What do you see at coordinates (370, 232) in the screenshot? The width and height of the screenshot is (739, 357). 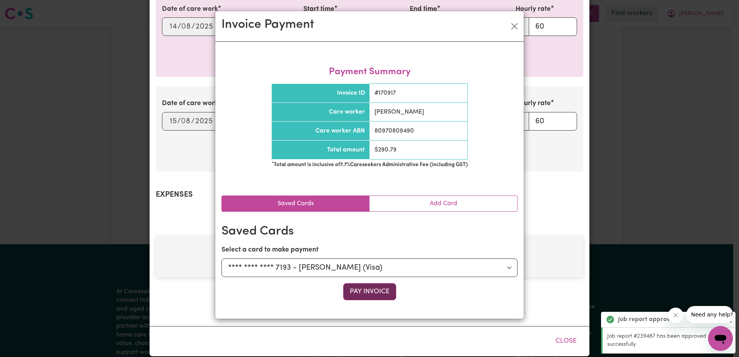 I see `h2: Saved Cards` at bounding box center [370, 232].